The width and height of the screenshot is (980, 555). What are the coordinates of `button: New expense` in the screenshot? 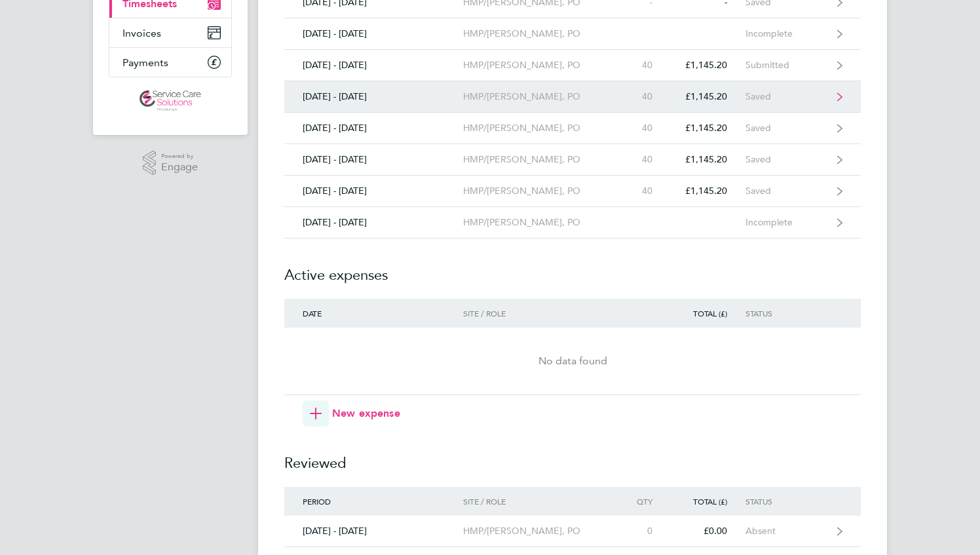 It's located at (351, 413).